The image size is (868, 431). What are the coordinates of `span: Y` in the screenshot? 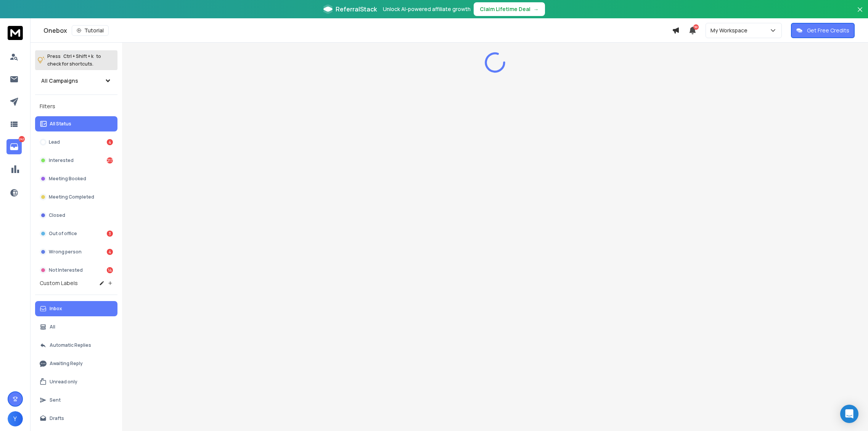 It's located at (15, 418).